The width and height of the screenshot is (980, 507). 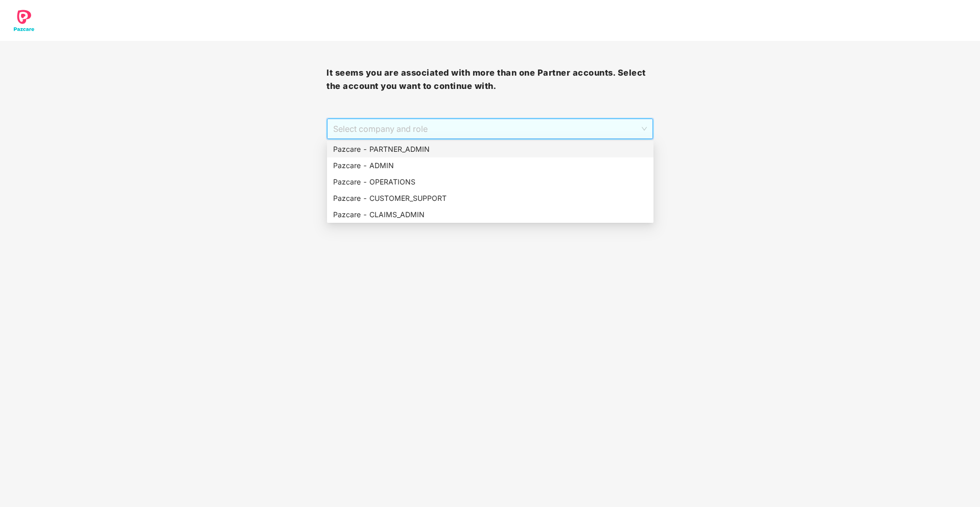 I want to click on div: Pazcare - PARTNER_ADMIN, so click(x=490, y=149).